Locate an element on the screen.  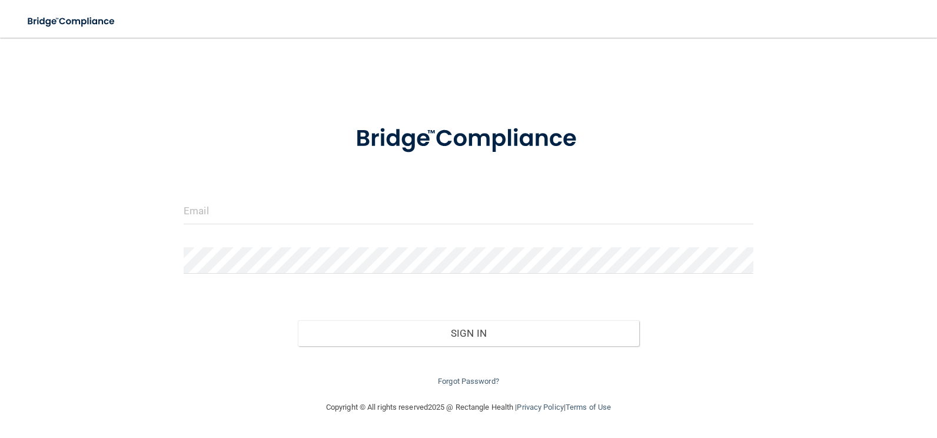
a: Terms of Use is located at coordinates (588, 407).